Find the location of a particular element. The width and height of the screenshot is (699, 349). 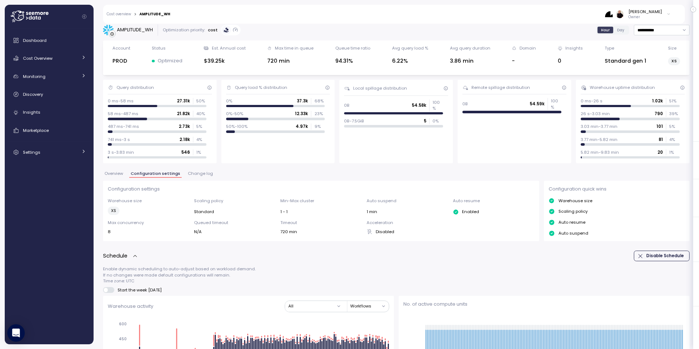

span: Overview is located at coordinates (114, 173).